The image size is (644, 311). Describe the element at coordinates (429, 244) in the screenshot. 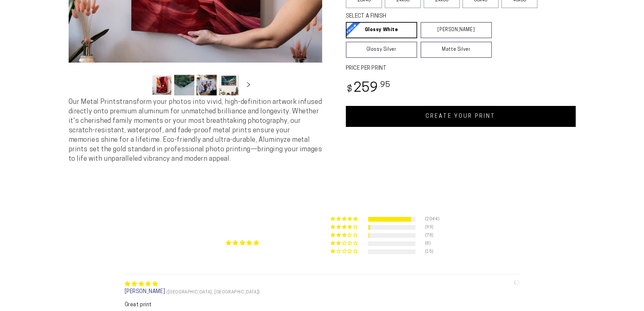

I see `div: (8)` at that location.